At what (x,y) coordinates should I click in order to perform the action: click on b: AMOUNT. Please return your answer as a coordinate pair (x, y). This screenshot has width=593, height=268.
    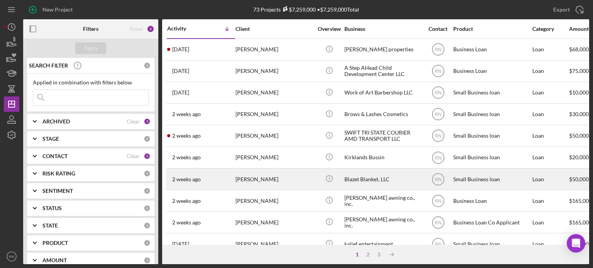
    Looking at the image, I should click on (54, 261).